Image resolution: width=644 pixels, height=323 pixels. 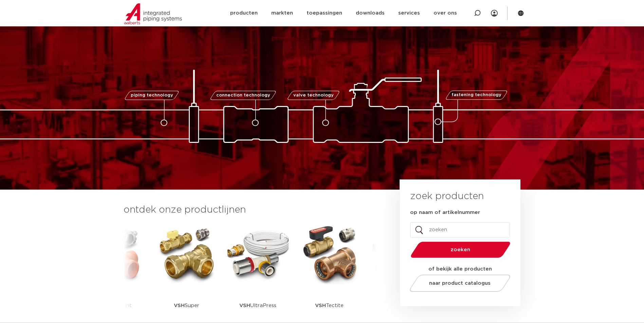 I want to click on span: naar product catalogus, so click(x=460, y=284).